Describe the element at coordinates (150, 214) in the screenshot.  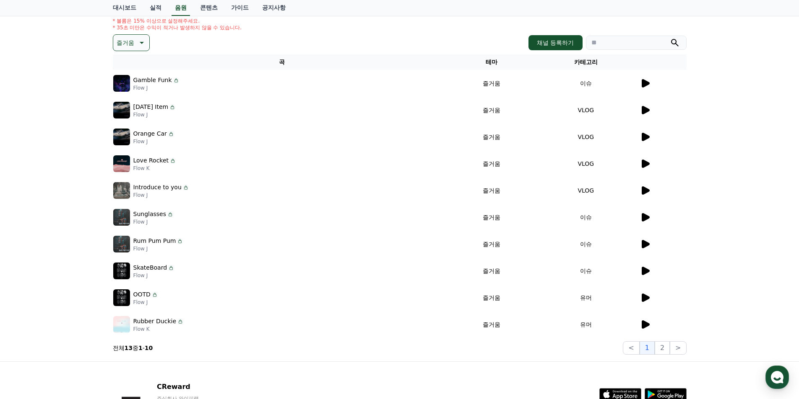
I see `p: Sunglasses` at that location.